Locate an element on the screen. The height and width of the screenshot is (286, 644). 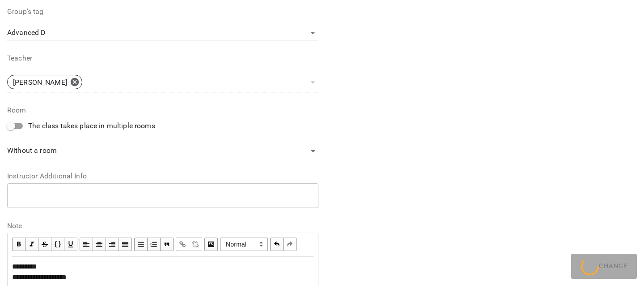
button: OL is located at coordinates (154, 244).